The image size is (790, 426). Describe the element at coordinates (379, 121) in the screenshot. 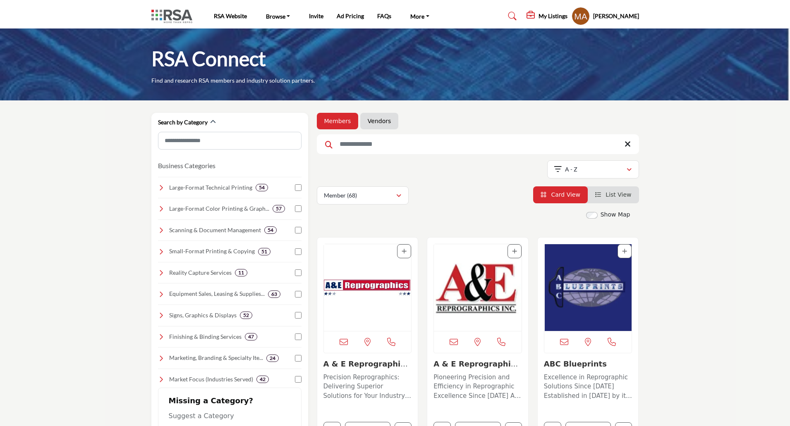

I see `a: Vendors` at that location.